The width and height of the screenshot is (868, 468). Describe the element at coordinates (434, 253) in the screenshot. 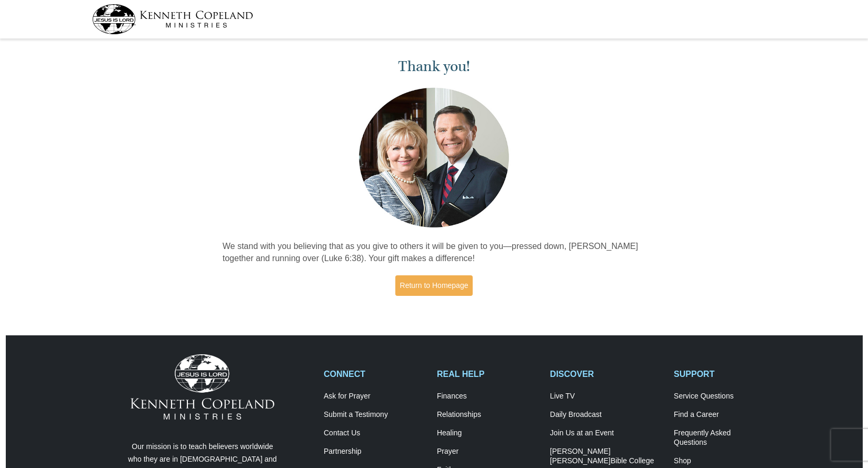

I see `p: We stand with you believing that as you give to others it will be given to you—pressed down, [PER...` at that location.